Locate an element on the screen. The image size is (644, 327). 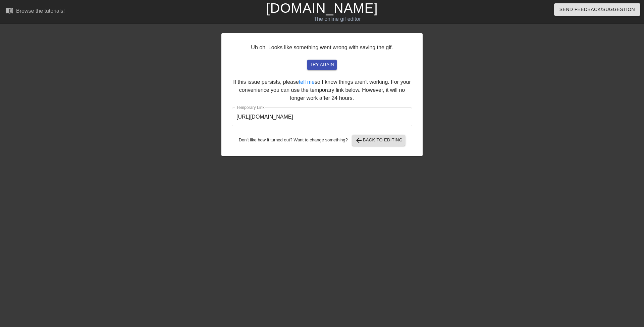
span: Back to Editing is located at coordinates (379, 140).